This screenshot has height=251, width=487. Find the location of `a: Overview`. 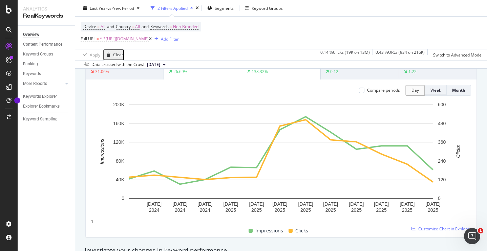

a: Overview is located at coordinates (46, 35).